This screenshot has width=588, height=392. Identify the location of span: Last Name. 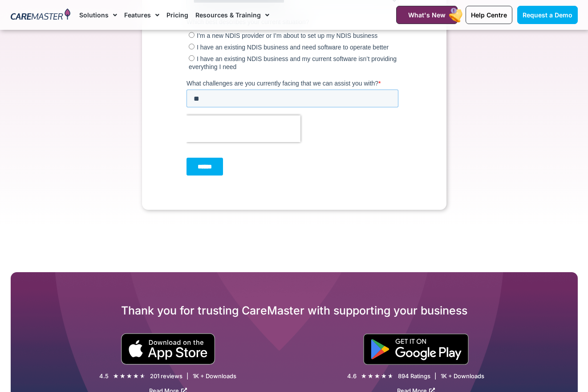
(123, 4).